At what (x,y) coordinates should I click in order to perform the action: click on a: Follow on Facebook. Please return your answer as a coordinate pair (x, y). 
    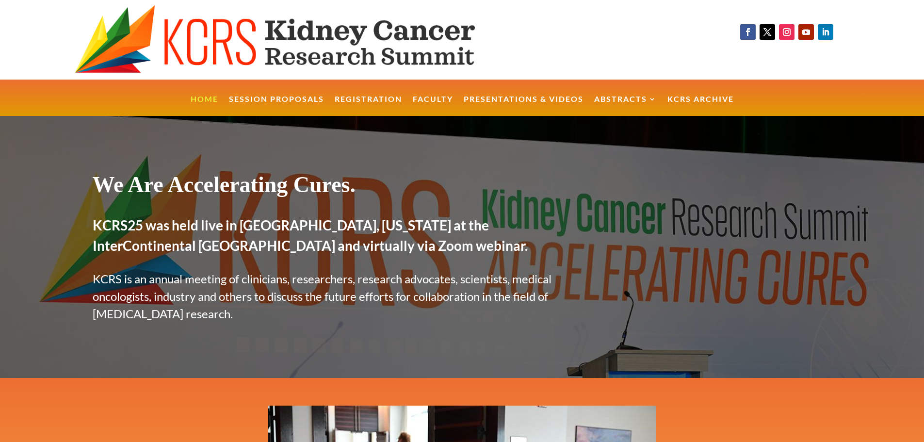
    Looking at the image, I should click on (748, 32).